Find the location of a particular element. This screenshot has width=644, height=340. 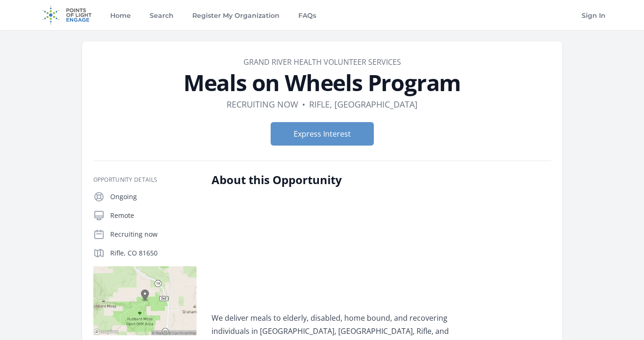

p: Recruiting now is located at coordinates (154, 235).